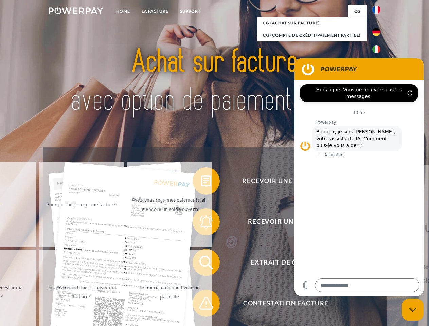 Image resolution: width=429 pixels, height=326 pixels. I want to click on a: Avez-vous reçu mes paiements, ai-je encore un solde ouvert?, so click(169, 204).